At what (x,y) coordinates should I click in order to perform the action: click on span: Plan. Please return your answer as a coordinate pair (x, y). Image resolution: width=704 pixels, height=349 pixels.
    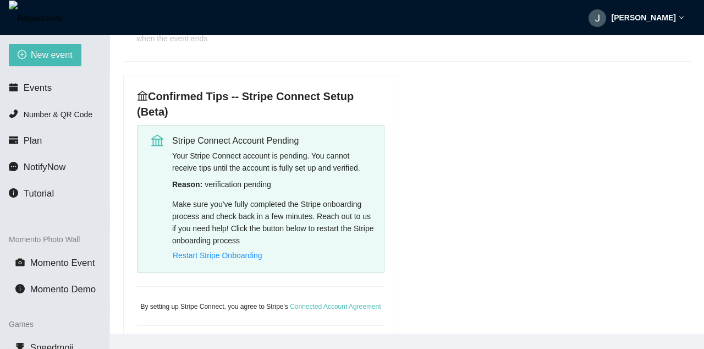
    Looking at the image, I should click on (33, 140).